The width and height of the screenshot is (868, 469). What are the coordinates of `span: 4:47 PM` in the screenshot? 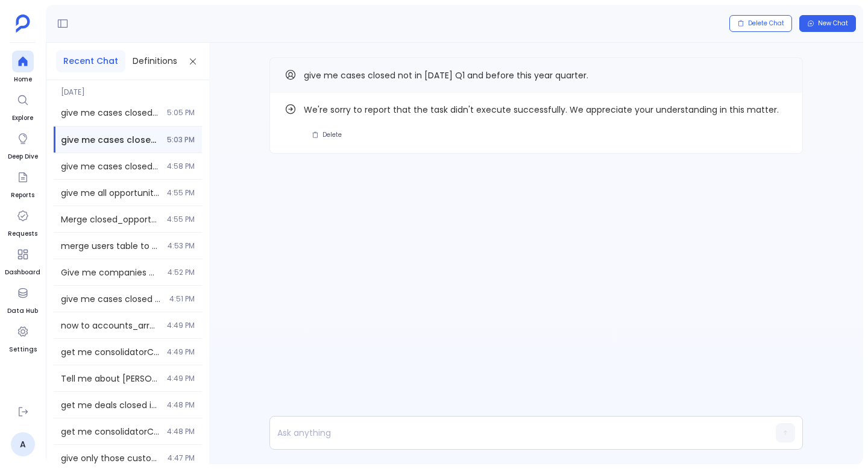 It's located at (181, 458).